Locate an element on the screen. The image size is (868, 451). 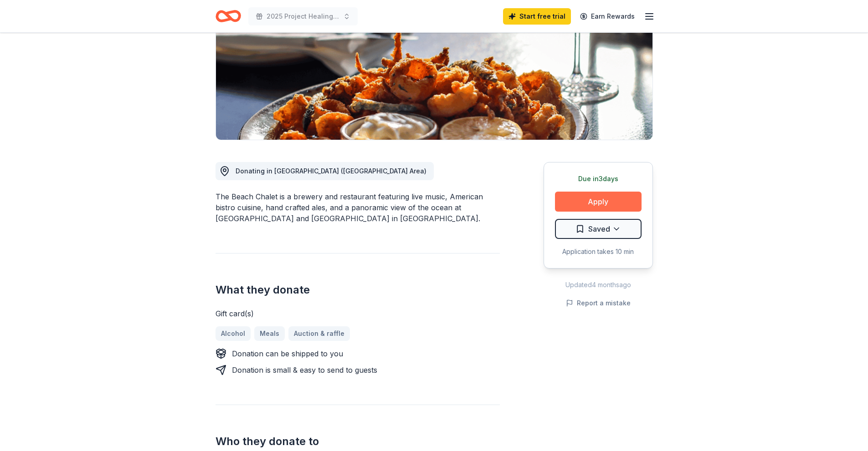
a: Earn Rewards is located at coordinates (607, 16).